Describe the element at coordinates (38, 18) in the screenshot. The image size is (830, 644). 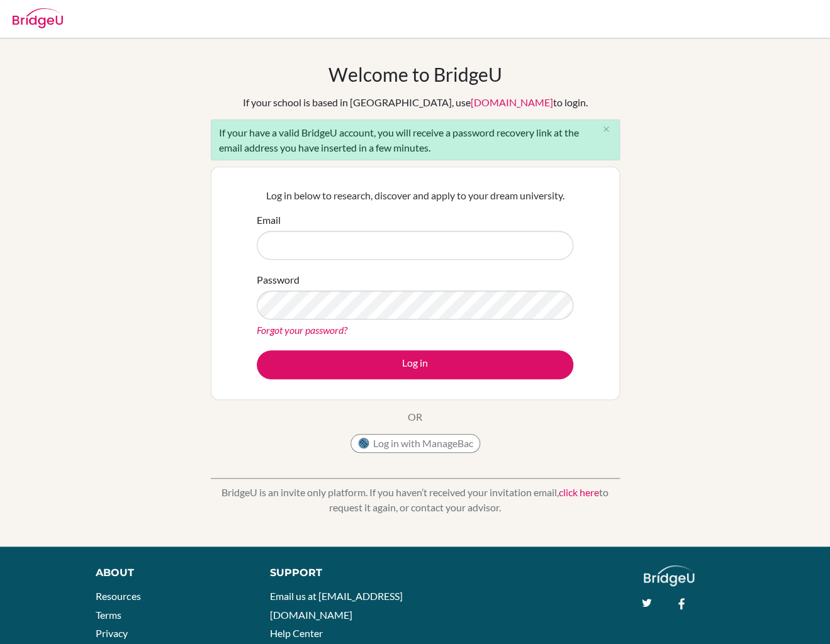
I see `img: Bridge-U` at that location.